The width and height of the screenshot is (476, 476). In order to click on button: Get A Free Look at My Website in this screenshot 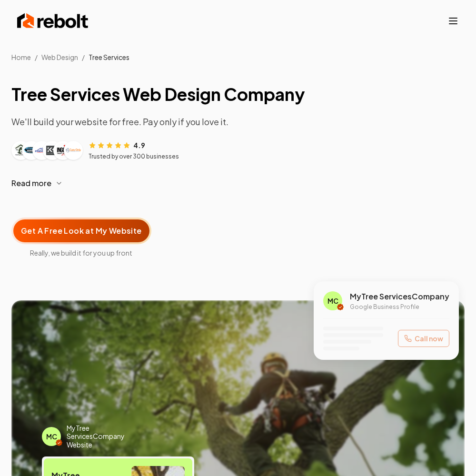, I will do `click(81, 231)`.